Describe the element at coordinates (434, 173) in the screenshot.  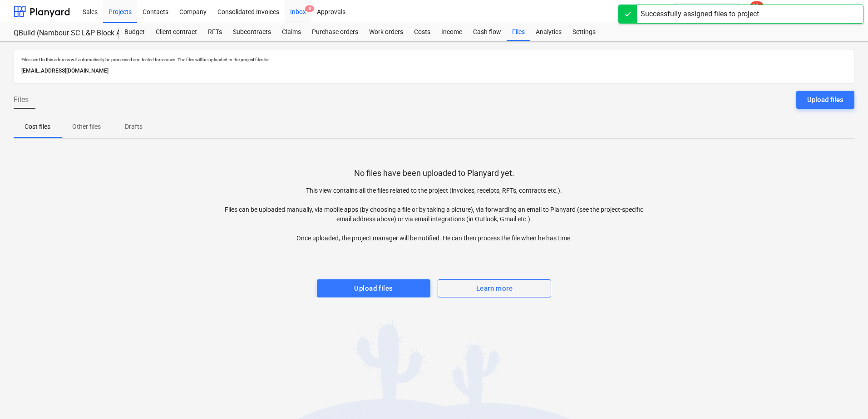
I see `p: No files have been uploaded to Planyard yet.` at that location.